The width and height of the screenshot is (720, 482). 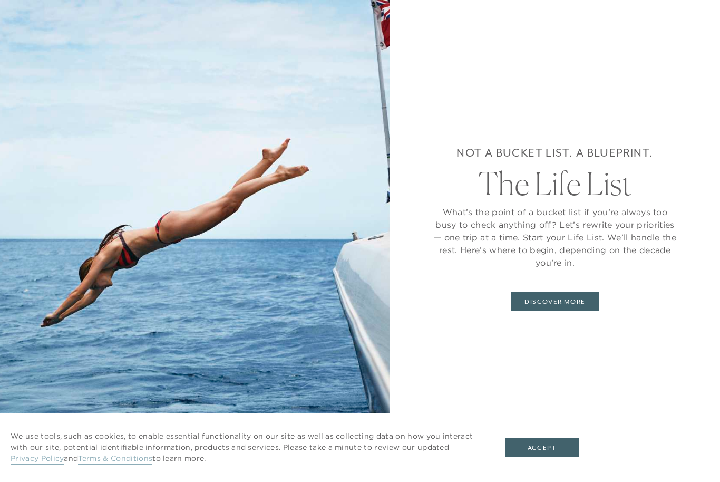 I want to click on a: DISCOVER MORE, so click(x=554, y=301).